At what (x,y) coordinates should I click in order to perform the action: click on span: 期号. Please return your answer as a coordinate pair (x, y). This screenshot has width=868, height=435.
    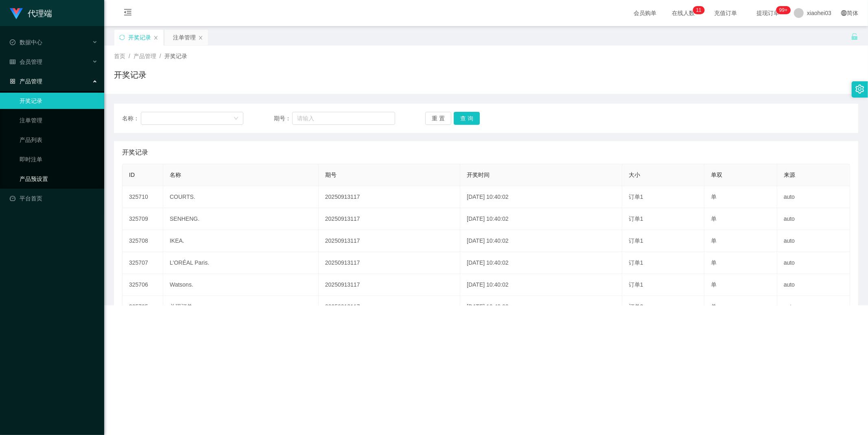
    Looking at the image, I should click on (331, 175).